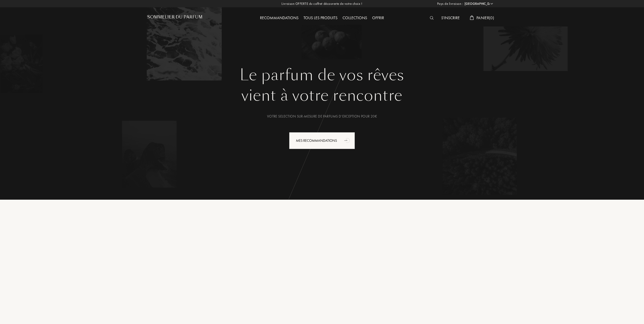 The width and height of the screenshot is (644, 324). I want to click on a: S'inscrire, so click(450, 18).